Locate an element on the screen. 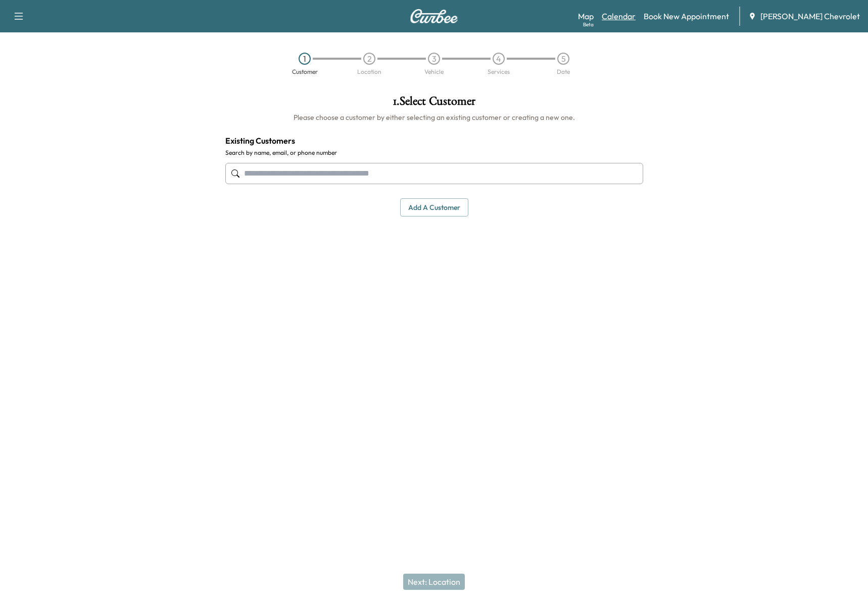 This screenshot has width=868, height=602. div: 4 is located at coordinates (499, 59).